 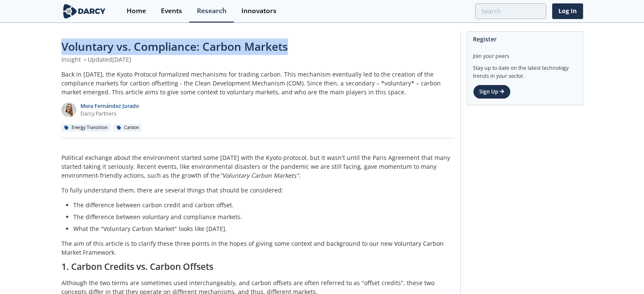 What do you see at coordinates (171, 11) in the screenshot?
I see `div: Events` at bounding box center [171, 11].